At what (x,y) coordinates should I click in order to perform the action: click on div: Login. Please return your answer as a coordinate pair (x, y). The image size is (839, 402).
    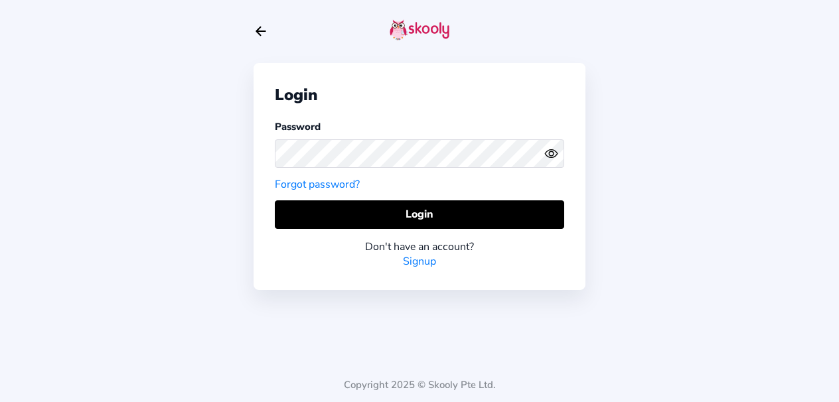
    Looking at the image, I should click on (420, 95).